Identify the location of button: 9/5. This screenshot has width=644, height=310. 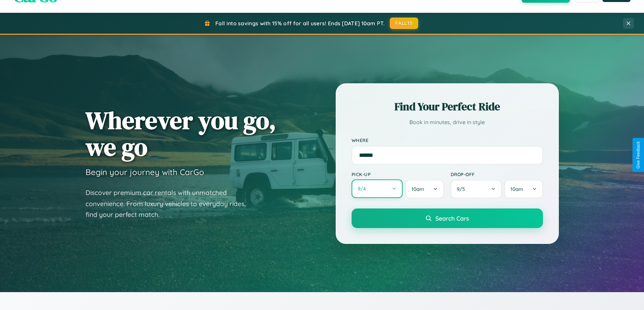
(476, 189).